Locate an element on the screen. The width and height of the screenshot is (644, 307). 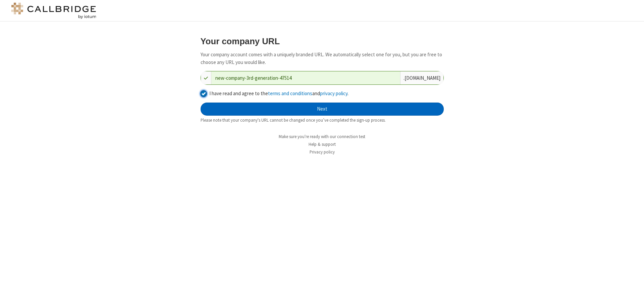
h3: Your company URL is located at coordinates (322, 42).